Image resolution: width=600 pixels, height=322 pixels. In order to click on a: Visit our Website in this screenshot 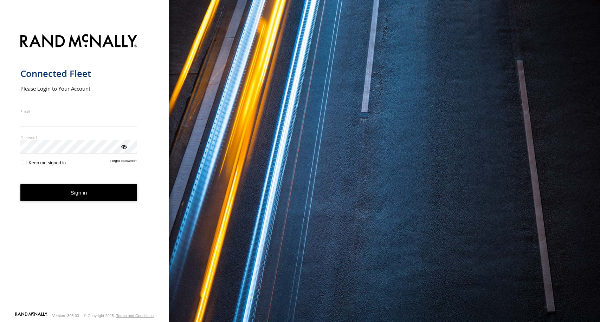, I will do `click(31, 316)`.